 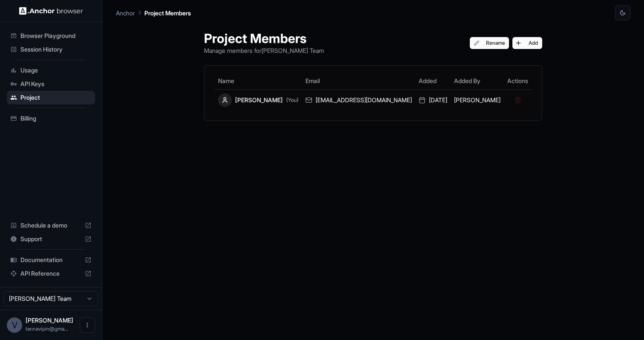 What do you see at coordinates (56, 119) in the screenshot?
I see `span: Billing` at bounding box center [56, 119].